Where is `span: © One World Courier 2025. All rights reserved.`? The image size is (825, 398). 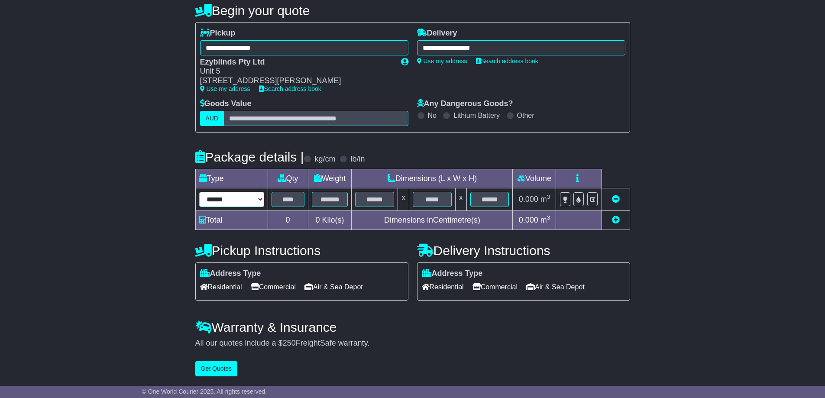 span: © One World Courier 2025. All rights reserved. is located at coordinates (204, 392).